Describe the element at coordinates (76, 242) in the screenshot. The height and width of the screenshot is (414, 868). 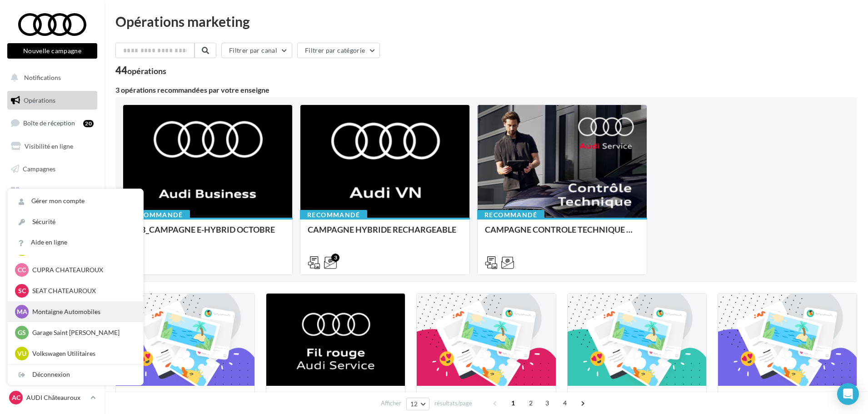
I see `a: Aide en ligne` at that location.